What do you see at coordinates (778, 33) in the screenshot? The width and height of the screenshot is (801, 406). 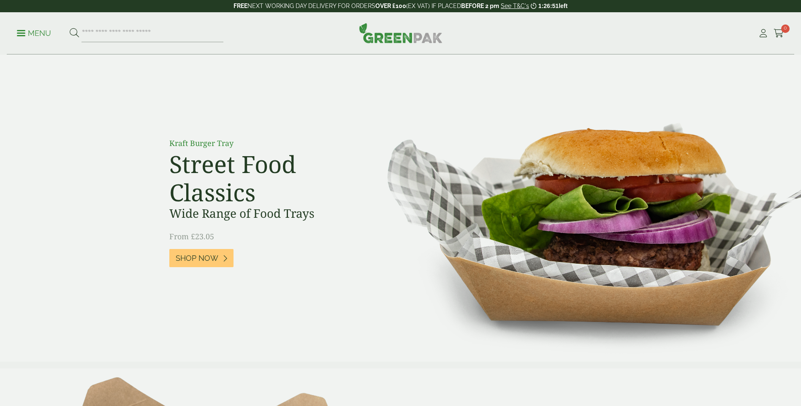 I see `a: 0` at bounding box center [778, 33].